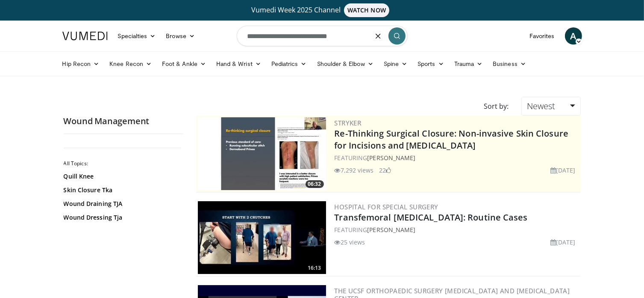 This screenshot has height=298, width=644. I want to click on a: Browse, so click(180, 36).